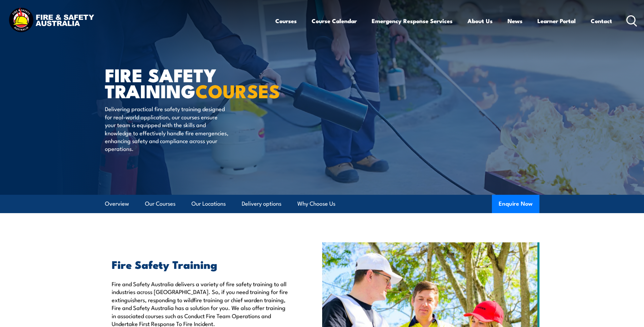 The width and height of the screenshot is (644, 327). I want to click on a: Overview, so click(117, 203).